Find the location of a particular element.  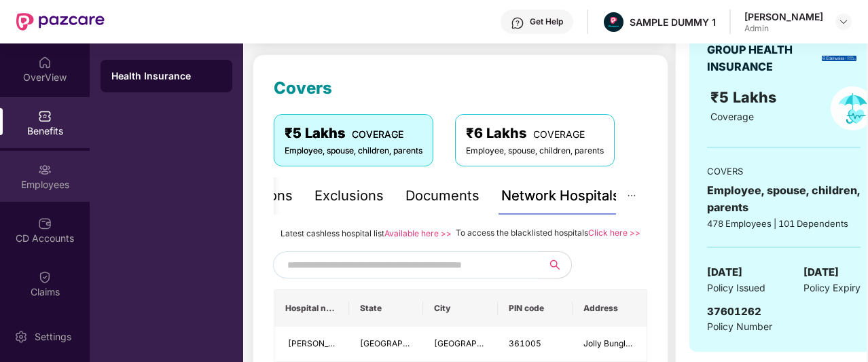

img: New Pazcare Logo is located at coordinates (61, 22).